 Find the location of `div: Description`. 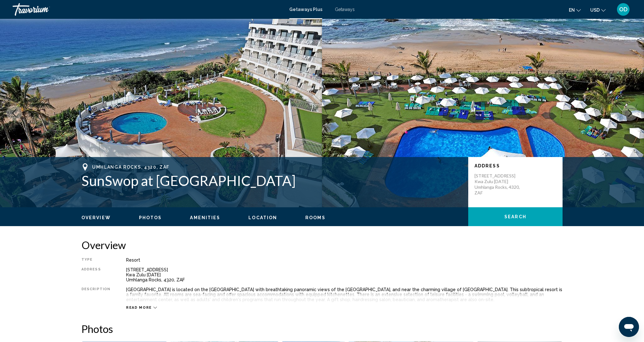

div: Description is located at coordinates (96, 295).